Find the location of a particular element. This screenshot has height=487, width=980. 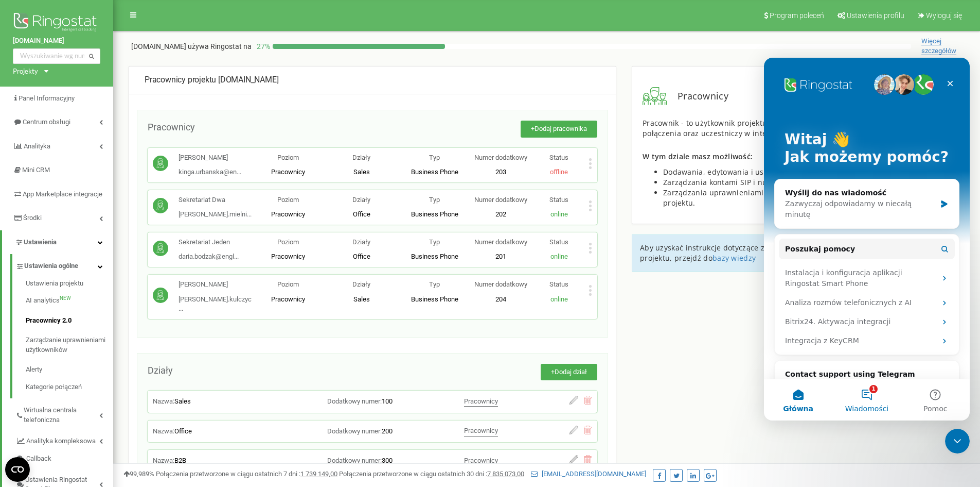

span: App Marketplace integracje is located at coordinates (62, 194).